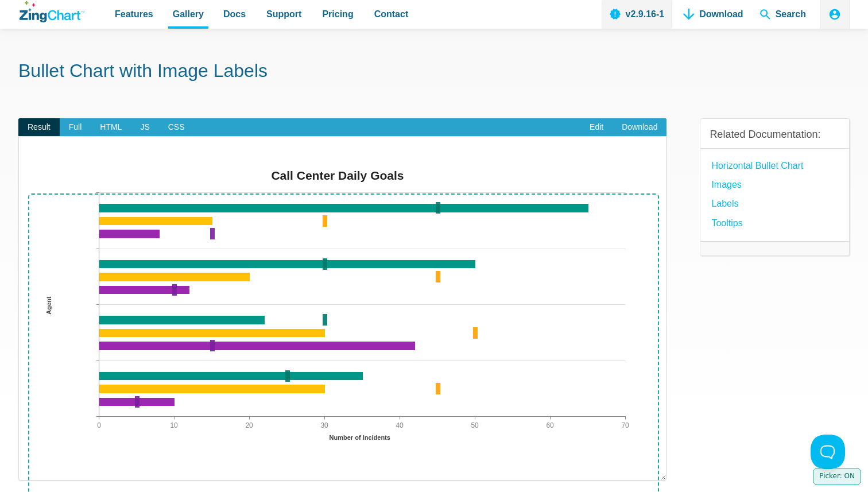 The height and width of the screenshot is (492, 868). What do you see at coordinates (837, 476) in the screenshot?
I see `div: Picker: ON` at bounding box center [837, 476].